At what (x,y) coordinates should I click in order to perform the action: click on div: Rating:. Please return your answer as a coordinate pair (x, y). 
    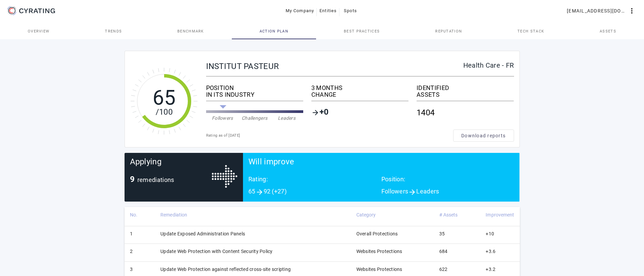
    Looking at the image, I should click on (315, 182).